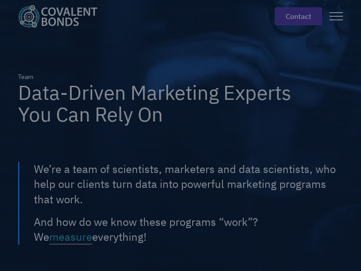 This screenshot has width=361, height=271. I want to click on a: contact, so click(298, 16).